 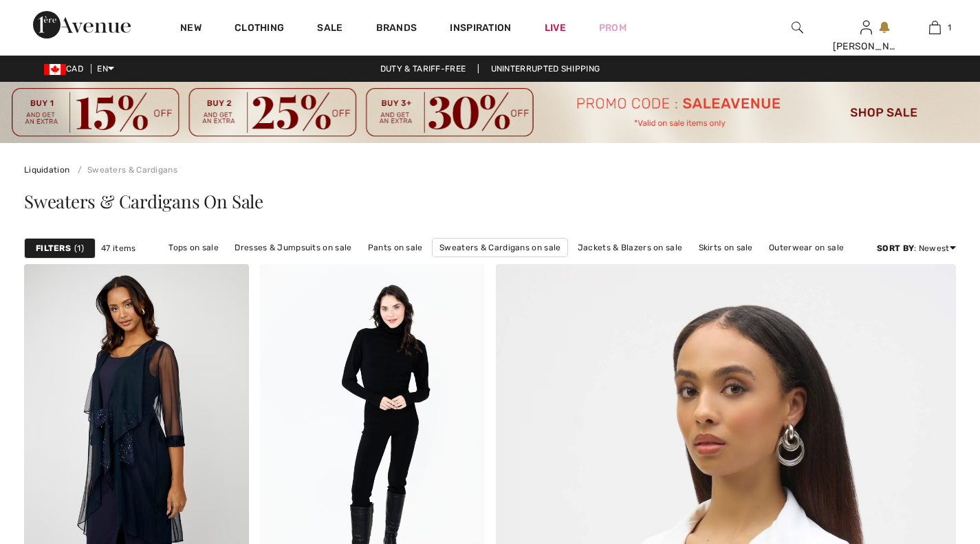 I want to click on a: Tops on sale, so click(x=193, y=247).